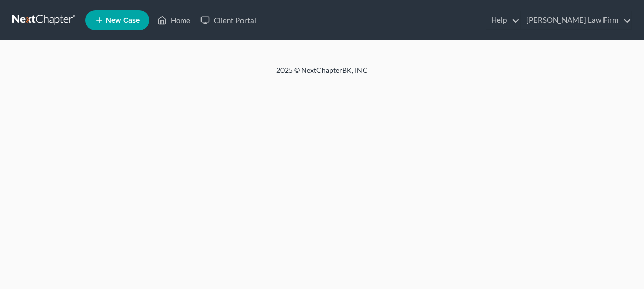  Describe the element at coordinates (174, 20) in the screenshot. I see `a: Home` at that location.